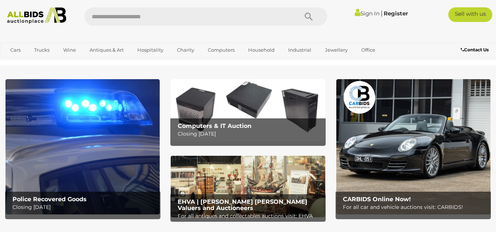  What do you see at coordinates (150, 50) in the screenshot?
I see `a: Hospitality` at bounding box center [150, 50].